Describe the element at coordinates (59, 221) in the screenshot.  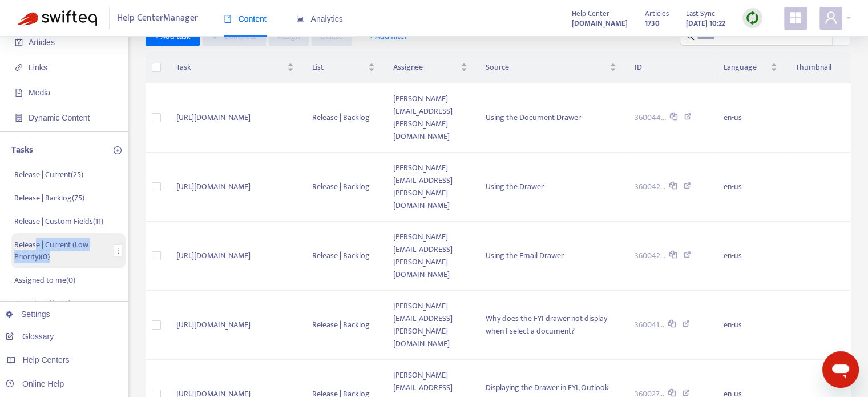
I see `p: Release | Custom Fields ( 11 )` at that location.